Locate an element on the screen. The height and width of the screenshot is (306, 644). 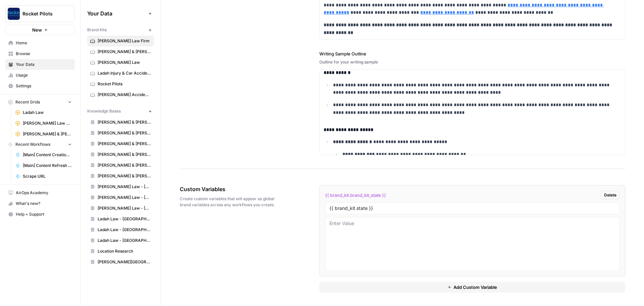
button: New is located at coordinates (40, 30).